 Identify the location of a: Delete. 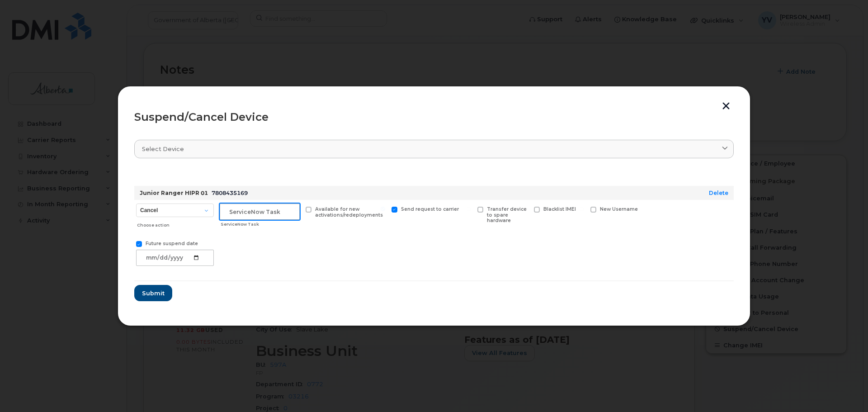
(718, 193).